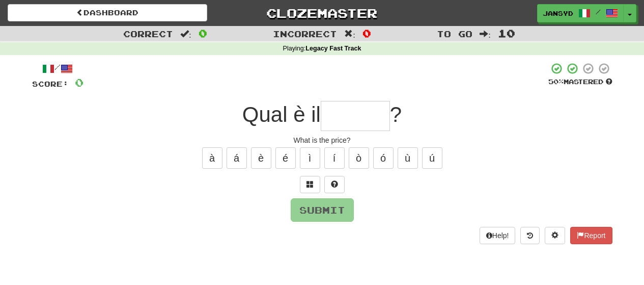  I want to click on button: Report, so click(591, 236).